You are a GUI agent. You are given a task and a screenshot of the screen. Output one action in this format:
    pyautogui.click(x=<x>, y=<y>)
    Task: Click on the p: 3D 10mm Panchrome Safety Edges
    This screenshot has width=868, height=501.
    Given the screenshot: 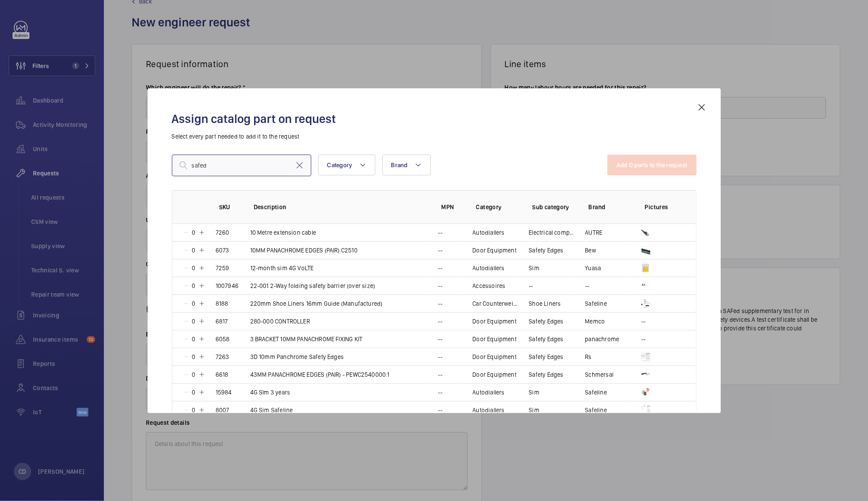 What is the action you would take?
    pyautogui.click(x=297, y=356)
    